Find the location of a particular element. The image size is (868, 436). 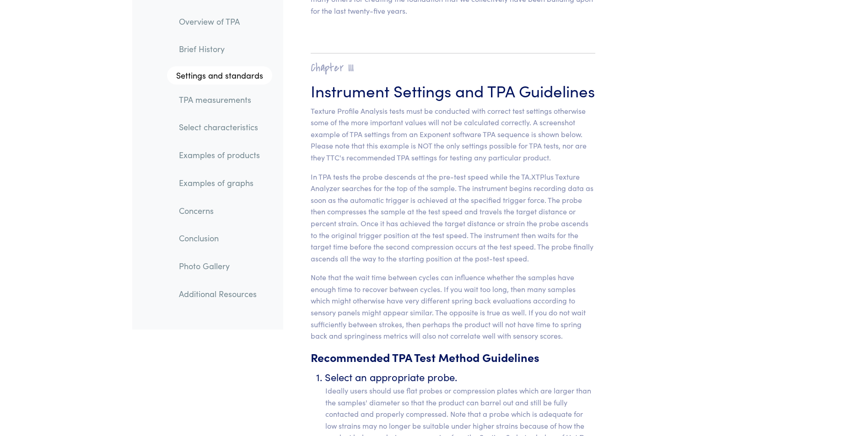

h3: Instrument Settings and TPA Guidelines is located at coordinates (453, 90).